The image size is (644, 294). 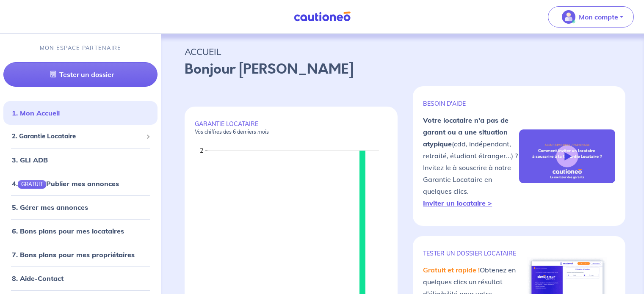 What do you see at coordinates (231, 132) in the screenshot?
I see `em: Vos chiffres des 6 derniers mois` at bounding box center [231, 132].